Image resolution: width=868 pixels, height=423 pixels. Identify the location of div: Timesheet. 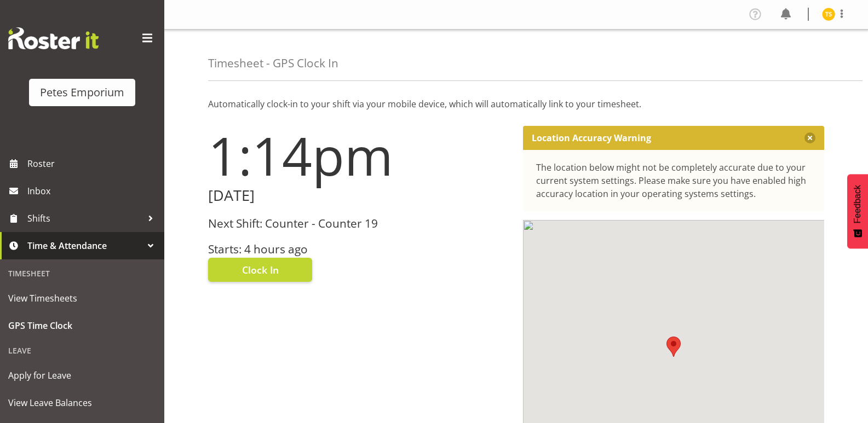
(82, 273).